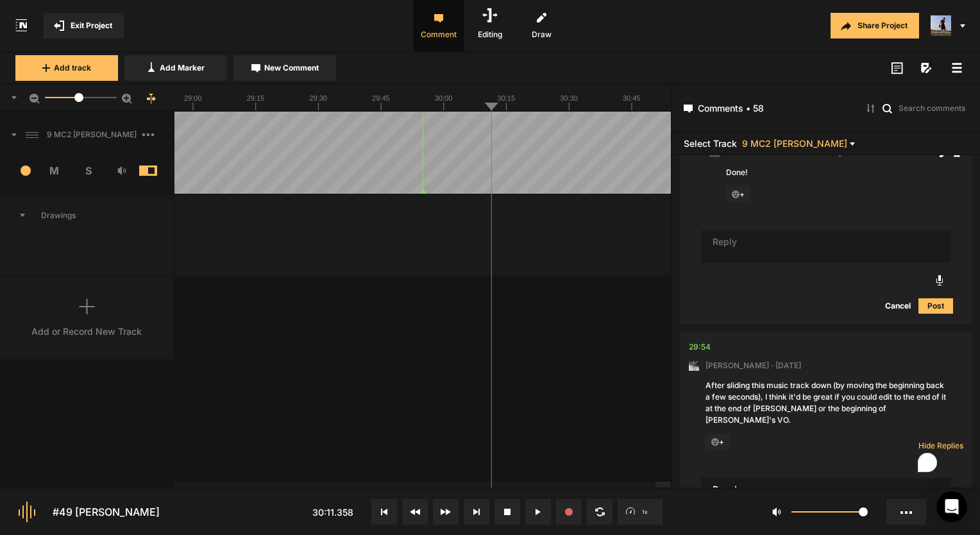  Describe the element at coordinates (91, 26) in the screenshot. I see `span: Exit Project` at that location.